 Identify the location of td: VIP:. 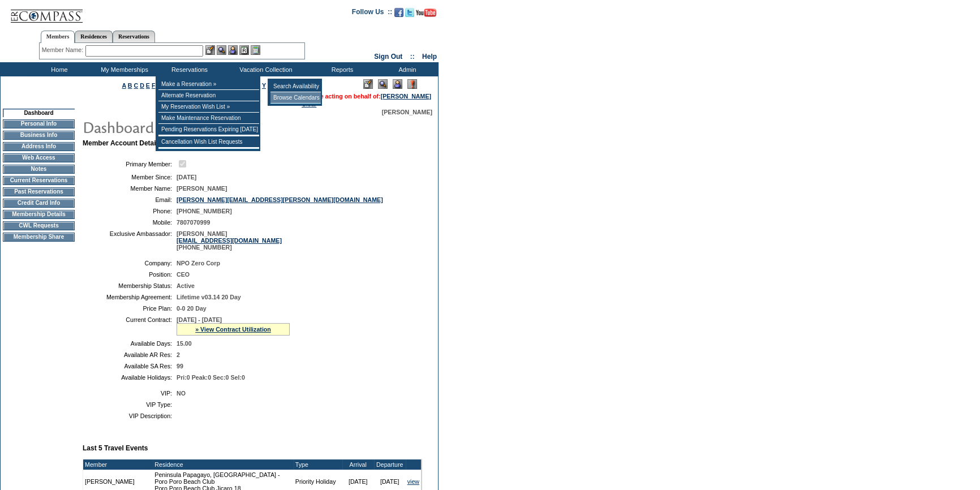
(130, 393).